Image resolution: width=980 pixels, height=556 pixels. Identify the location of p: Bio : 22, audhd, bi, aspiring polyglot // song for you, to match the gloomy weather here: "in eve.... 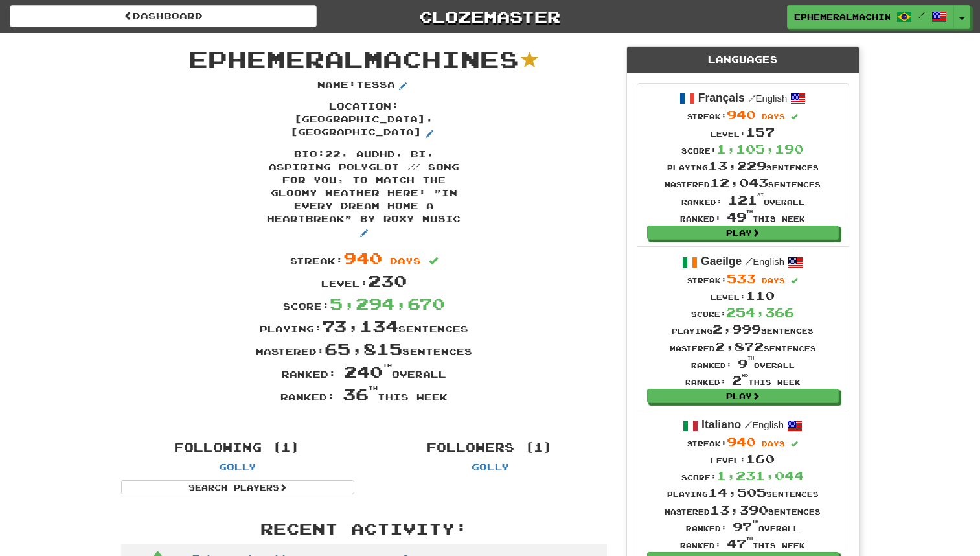
(364, 195).